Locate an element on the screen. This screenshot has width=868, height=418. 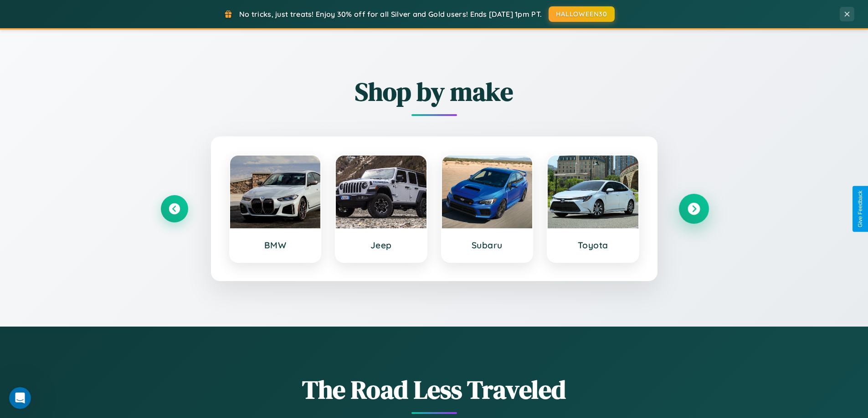
h3: BMW is located at coordinates (275, 245).